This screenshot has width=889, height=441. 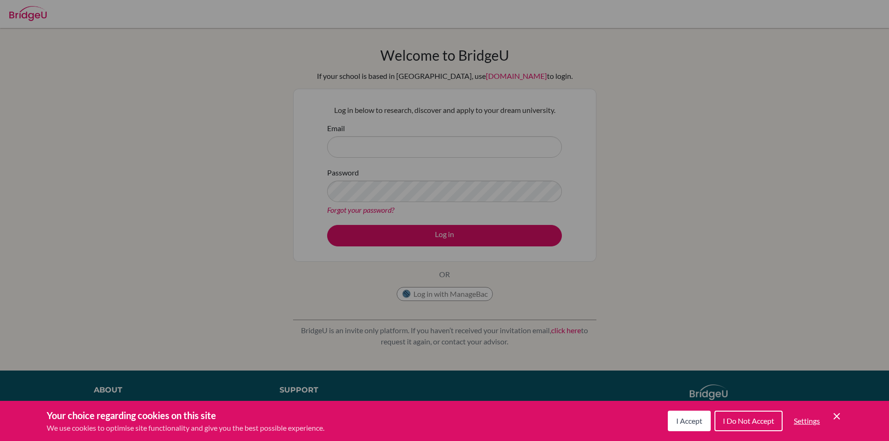 What do you see at coordinates (185, 428) in the screenshot?
I see `p: We use cookies to optimise site functionality and give you the best possible experience.` at bounding box center [185, 428].